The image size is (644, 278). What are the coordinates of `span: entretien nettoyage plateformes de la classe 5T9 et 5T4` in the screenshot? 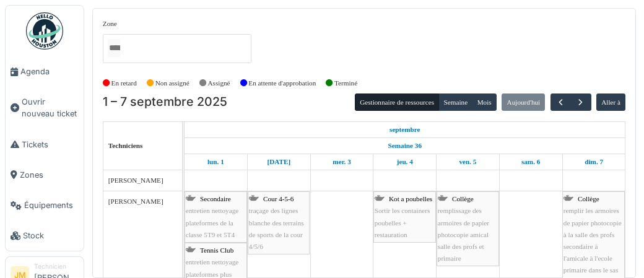 It's located at (212, 222).